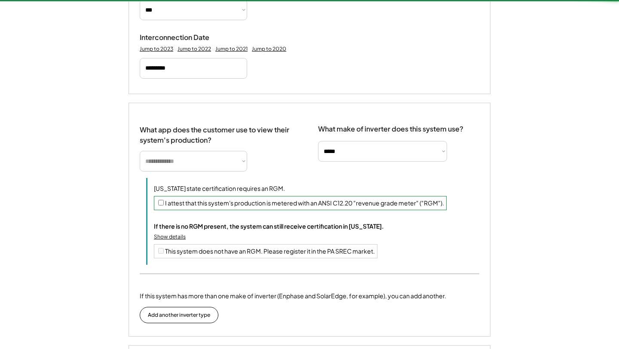 This screenshot has width=619, height=349. Describe the element at coordinates (391, 125) in the screenshot. I see `div: What make of inverter does this system use?` at that location.